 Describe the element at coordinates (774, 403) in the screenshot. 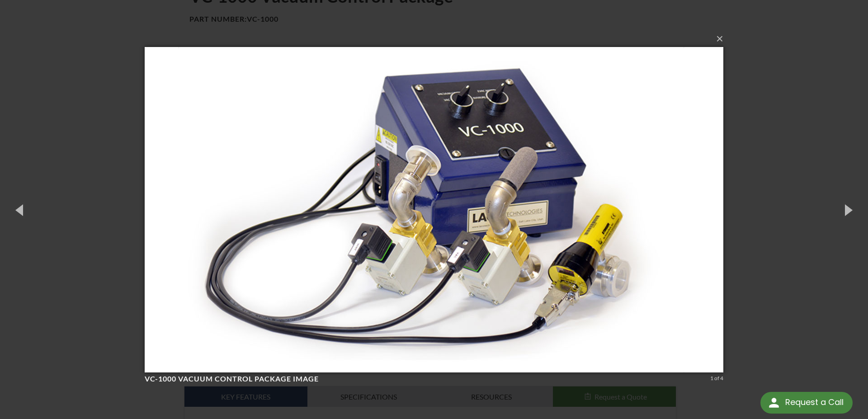

I see `img: round button` at that location.